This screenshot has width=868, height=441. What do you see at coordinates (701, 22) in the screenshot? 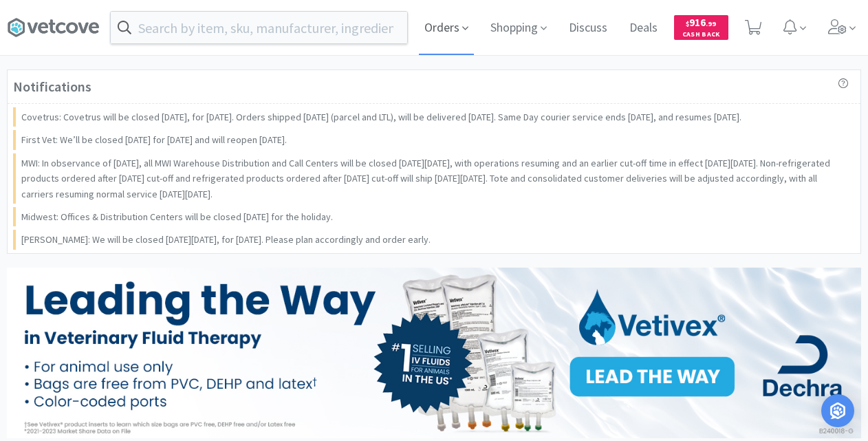
I see `span: 916` at bounding box center [701, 22].